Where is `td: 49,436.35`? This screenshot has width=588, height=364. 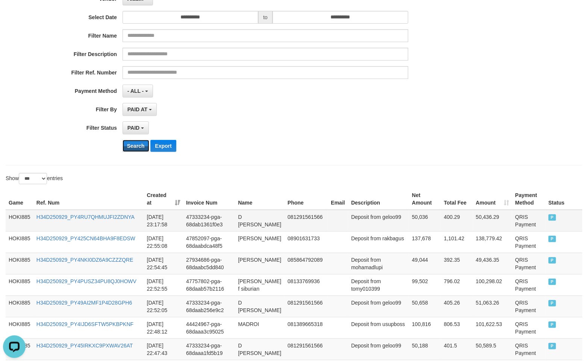 td: 49,436.35 is located at coordinates (493, 263).